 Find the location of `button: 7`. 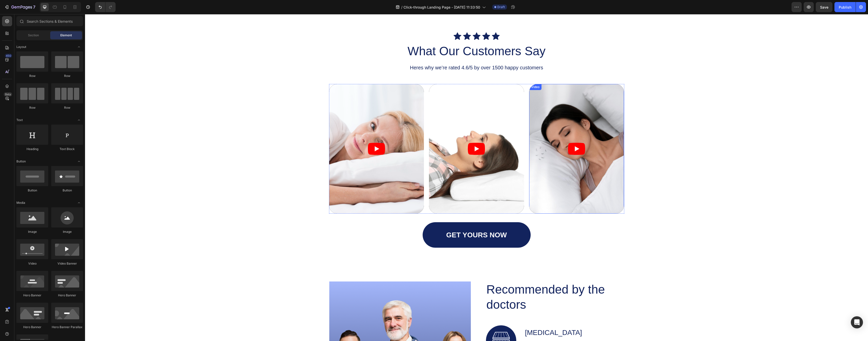

button: 7 is located at coordinates (19, 7).